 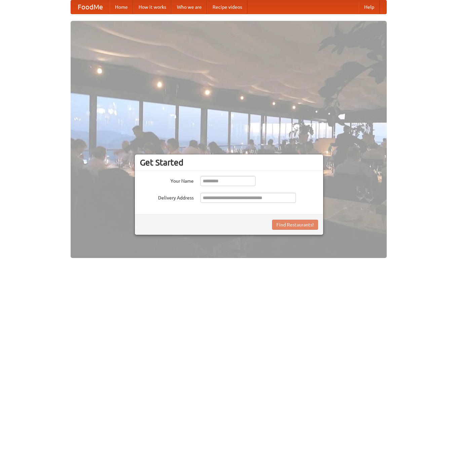 I want to click on h3: Get Started, so click(x=229, y=162).